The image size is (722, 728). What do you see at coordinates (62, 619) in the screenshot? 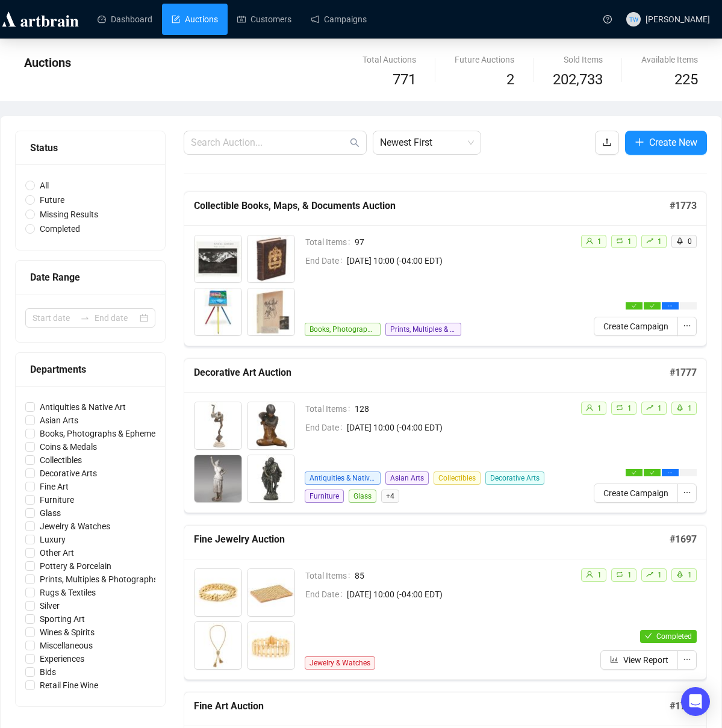
I see `span: Sporting Art` at bounding box center [62, 619].